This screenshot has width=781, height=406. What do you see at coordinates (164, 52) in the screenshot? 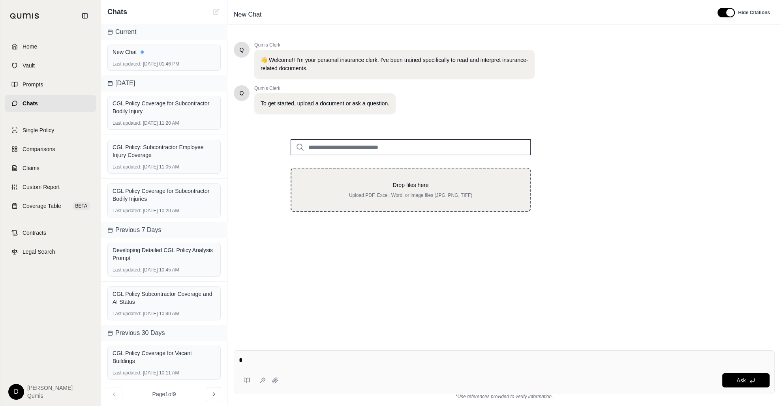
I see `div: New Chat` at bounding box center [164, 52].